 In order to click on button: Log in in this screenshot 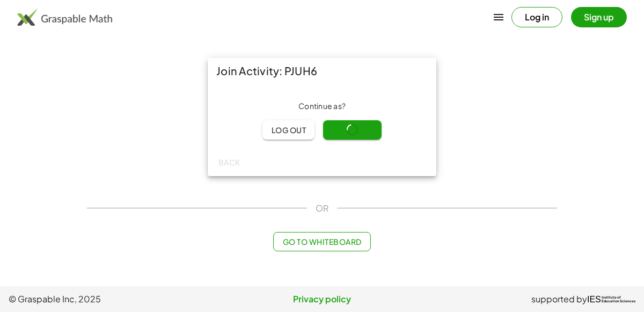, I will do `click(537, 17)`.